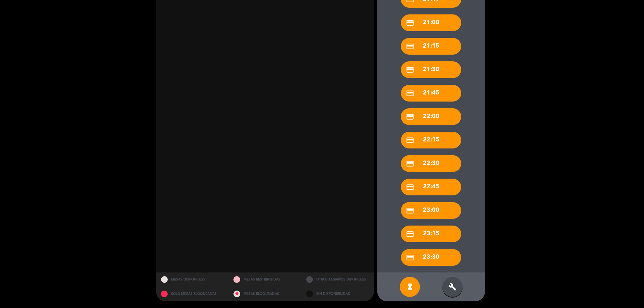  What do you see at coordinates (431, 234) in the screenshot?
I see `div: 23:15` at bounding box center [431, 234].